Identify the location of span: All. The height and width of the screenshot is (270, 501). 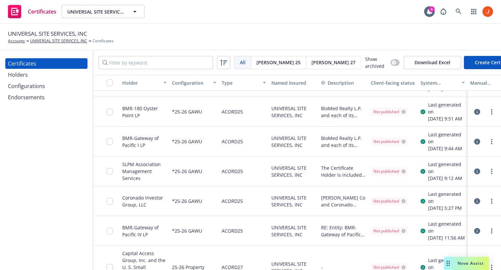
(242, 62).